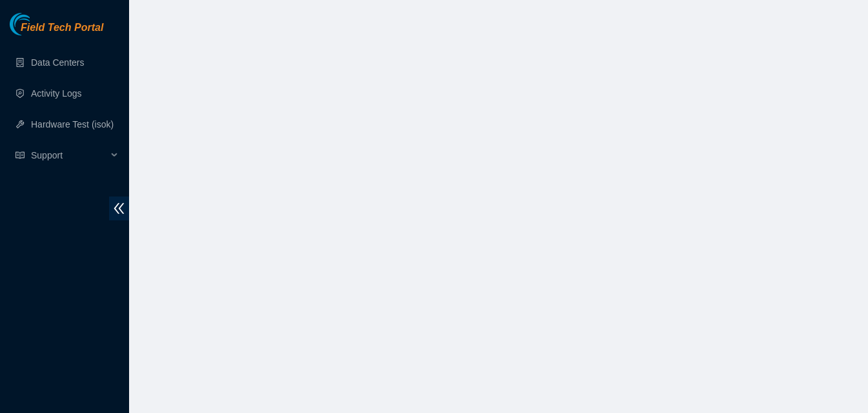 The height and width of the screenshot is (413, 868). What do you see at coordinates (56, 94) in the screenshot?
I see `a: Activity Logs` at bounding box center [56, 94].